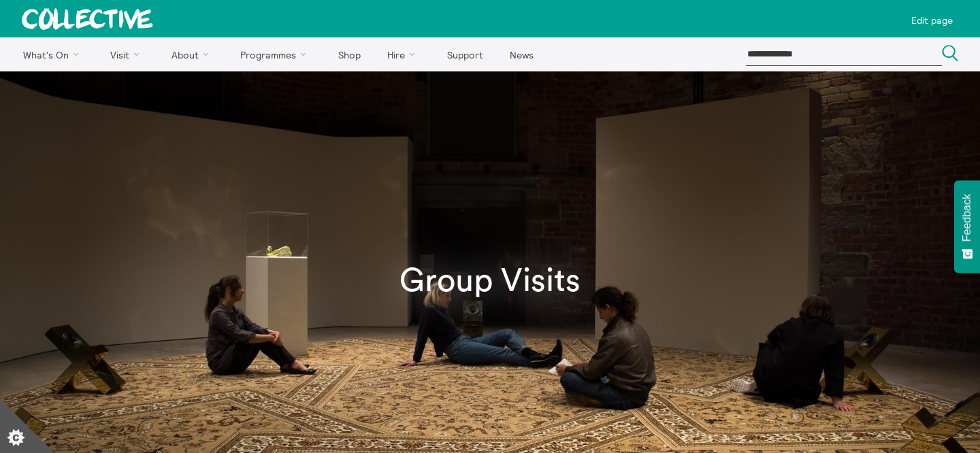 The width and height of the screenshot is (980, 453). Describe the element at coordinates (193, 54) in the screenshot. I see `a: About` at that location.